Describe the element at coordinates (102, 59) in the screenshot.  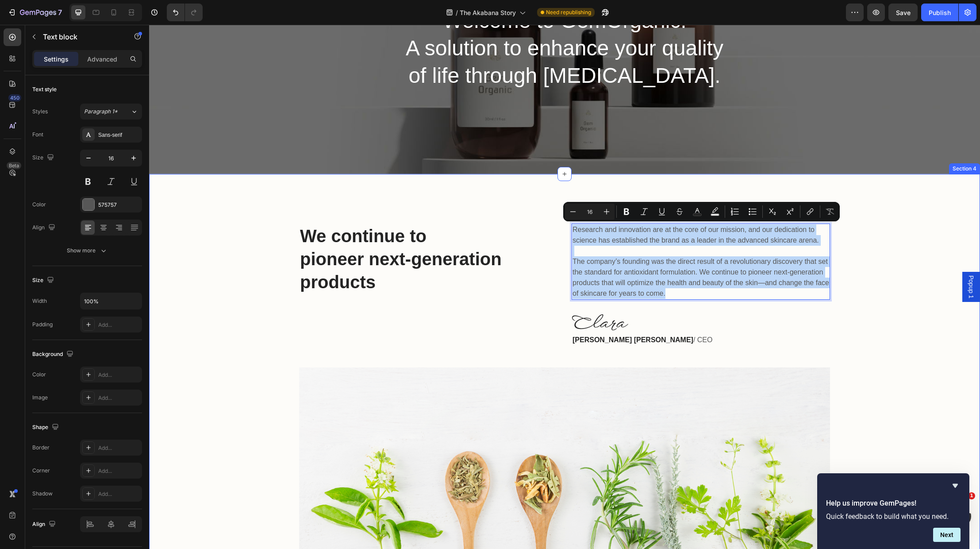
I see `p: Advanced` at that location.